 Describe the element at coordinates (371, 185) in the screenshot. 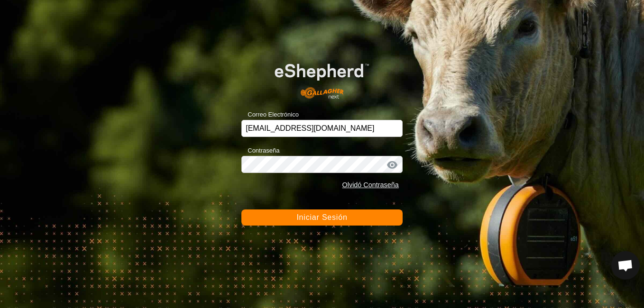

I see `a: Olvidó Contraseña` at that location.